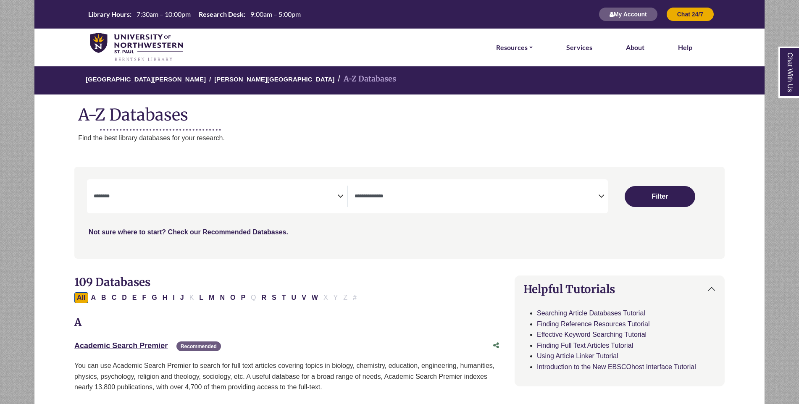 The width and height of the screenshot is (799, 404). Describe the element at coordinates (514, 47) in the screenshot. I see `a: Resources` at that location.